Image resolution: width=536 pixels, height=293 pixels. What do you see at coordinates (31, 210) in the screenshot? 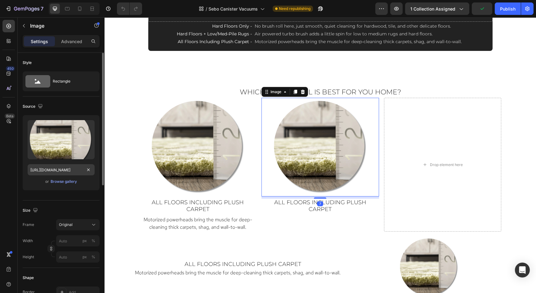
I see `div: Size` at bounding box center [31, 210].